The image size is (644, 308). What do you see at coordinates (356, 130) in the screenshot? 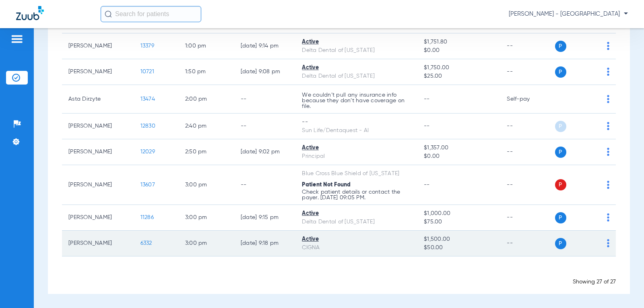
I see `div: Sun Life/Dentaquest - AI` at bounding box center [356, 130].